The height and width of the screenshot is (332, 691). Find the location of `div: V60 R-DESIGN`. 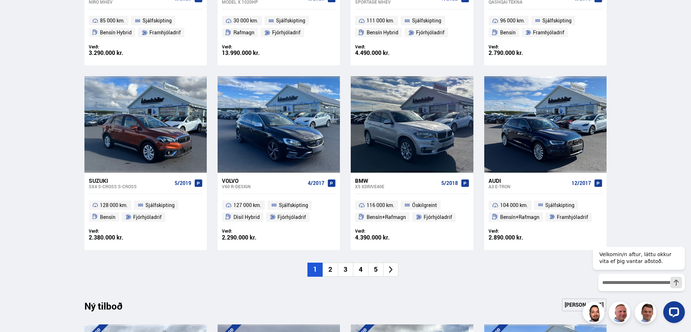

div: V60 R-DESIGN is located at coordinates (264, 186).